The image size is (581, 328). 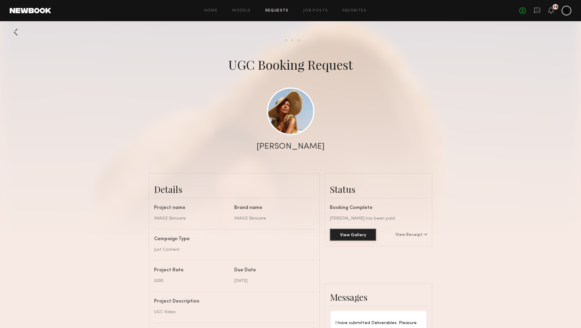 I want to click on div: UGC Video, so click(x=232, y=312).